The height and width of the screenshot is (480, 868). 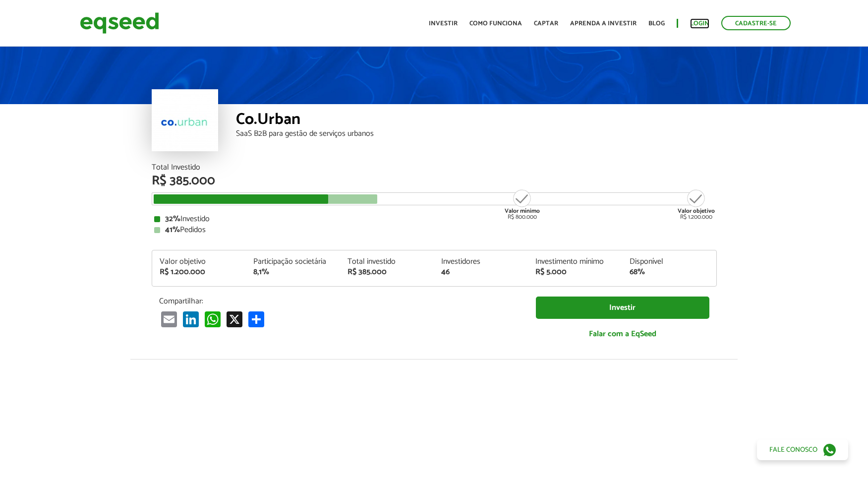 What do you see at coordinates (169, 319) in the screenshot?
I see `a: Email` at bounding box center [169, 319].